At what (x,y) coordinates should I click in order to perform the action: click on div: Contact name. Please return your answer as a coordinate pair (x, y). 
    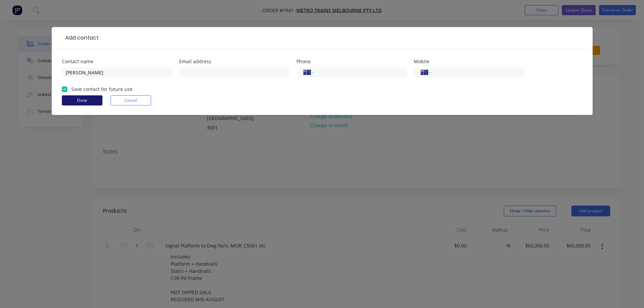
    Looking at the image, I should click on (117, 62).